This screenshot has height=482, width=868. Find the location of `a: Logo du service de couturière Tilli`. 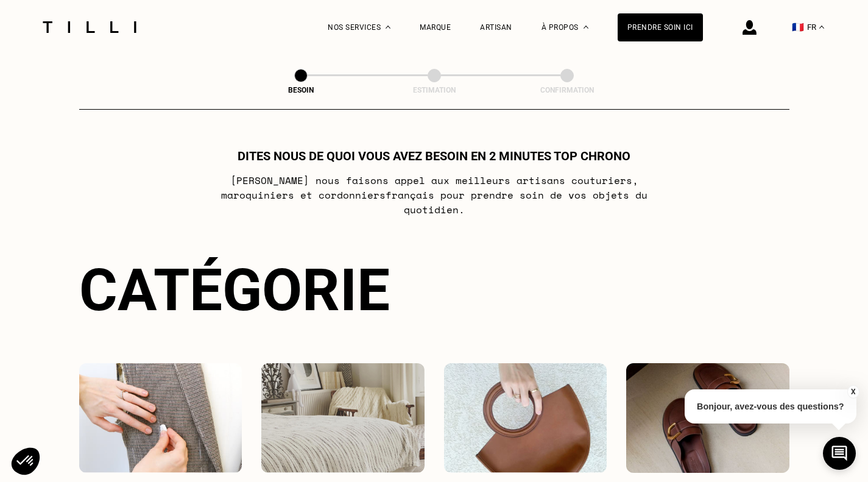

a: Logo du service de couturière Tilli is located at coordinates (89, 27).